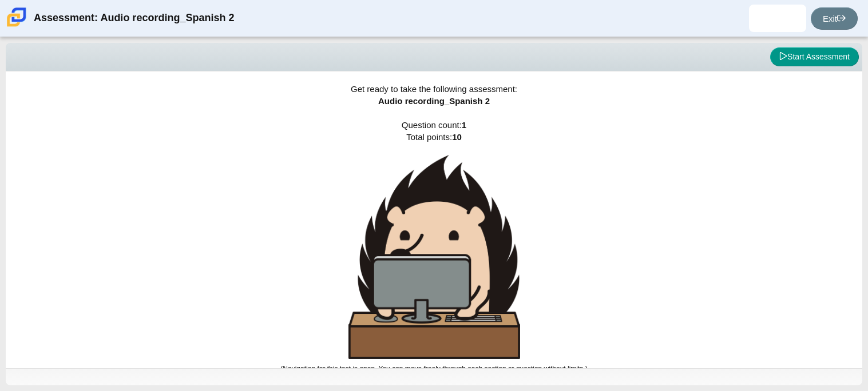  What do you see at coordinates (434, 89) in the screenshot?
I see `span: Get ready to take the following assessment:` at bounding box center [434, 89].